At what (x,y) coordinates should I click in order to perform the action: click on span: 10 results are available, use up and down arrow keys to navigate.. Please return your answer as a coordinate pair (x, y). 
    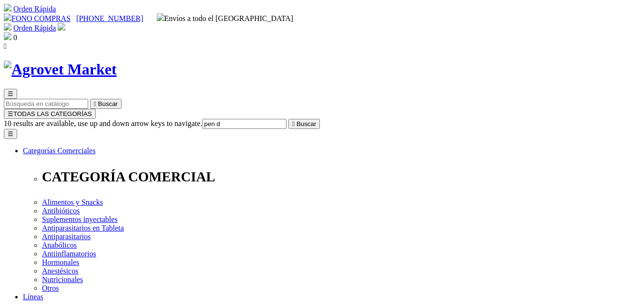
    Looking at the image, I should click on (103, 123).